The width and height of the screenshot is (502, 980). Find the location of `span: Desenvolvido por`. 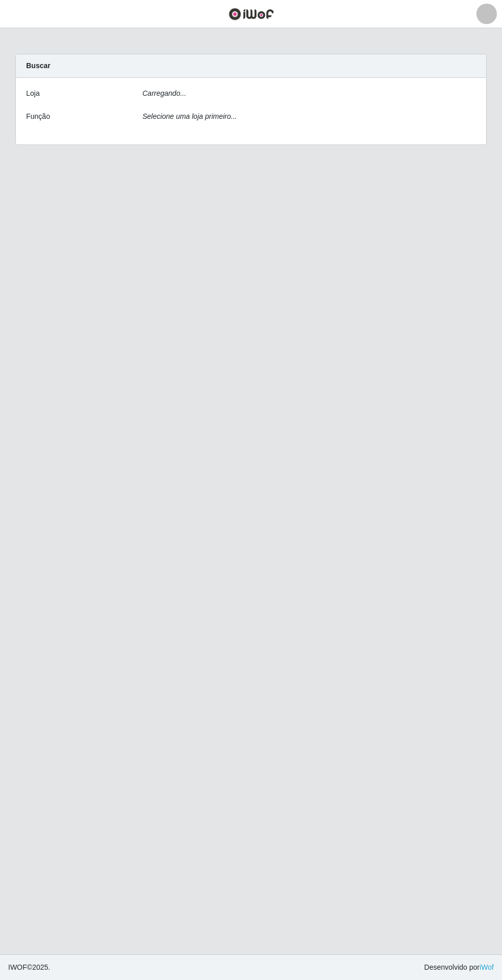

span: Desenvolvido por is located at coordinates (459, 967).